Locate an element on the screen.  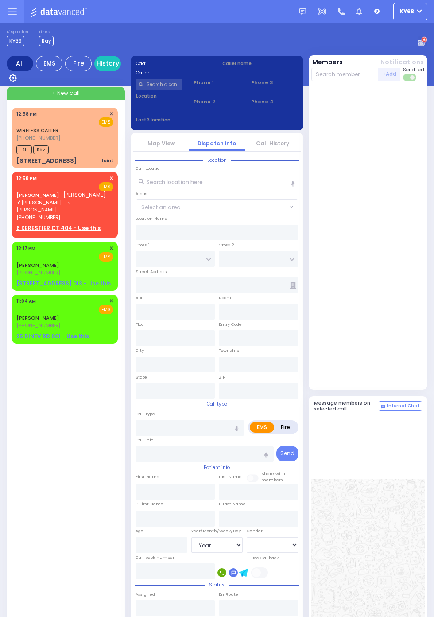
u: 25 DINEV RD 001 - Use this is located at coordinates (53, 336).